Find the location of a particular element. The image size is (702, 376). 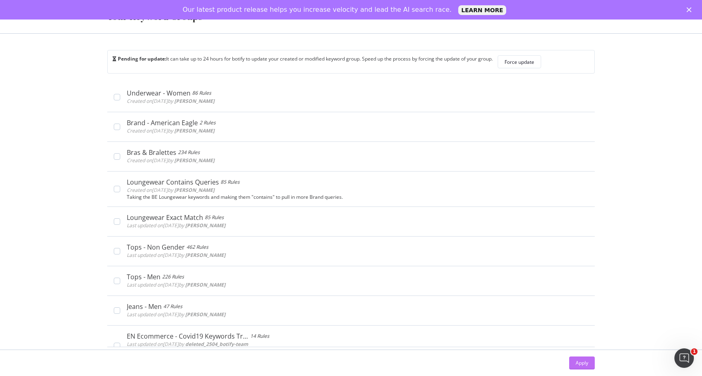

div: 14 Rules is located at coordinates (260, 336).